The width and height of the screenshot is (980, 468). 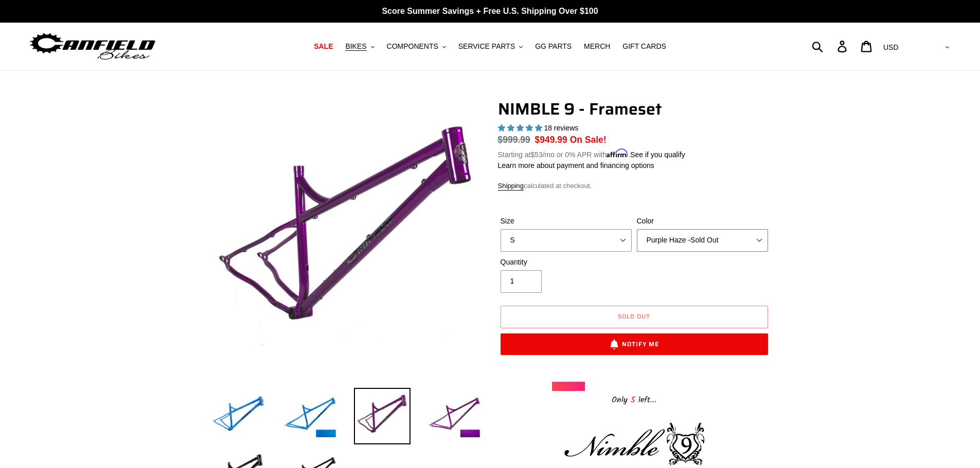 What do you see at coordinates (830, 46) in the screenshot?
I see `input: Search` at bounding box center [830, 46].